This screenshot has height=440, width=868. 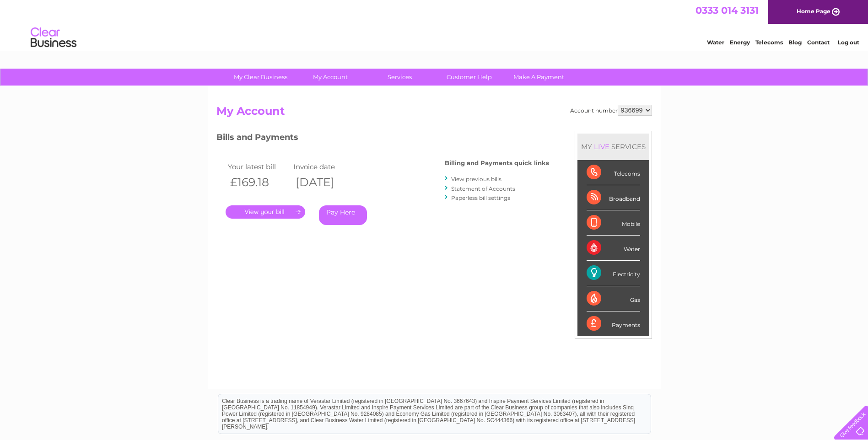 I want to click on div: Gas, so click(x=613, y=299).